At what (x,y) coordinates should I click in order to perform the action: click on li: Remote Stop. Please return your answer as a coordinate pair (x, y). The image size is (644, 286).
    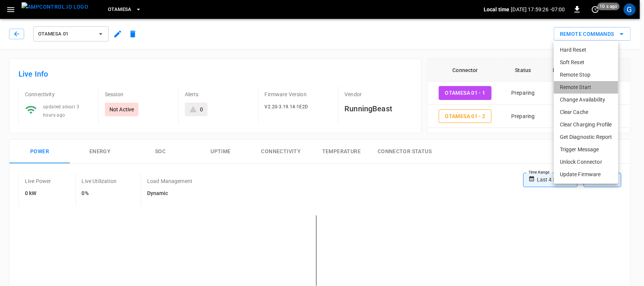
    Looking at the image, I should click on (586, 75).